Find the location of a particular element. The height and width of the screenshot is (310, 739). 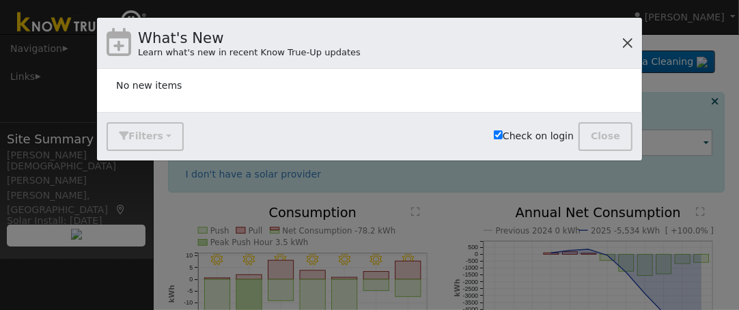

div: Learn what's new in recent Know True-Up updates is located at coordinates (249, 53).